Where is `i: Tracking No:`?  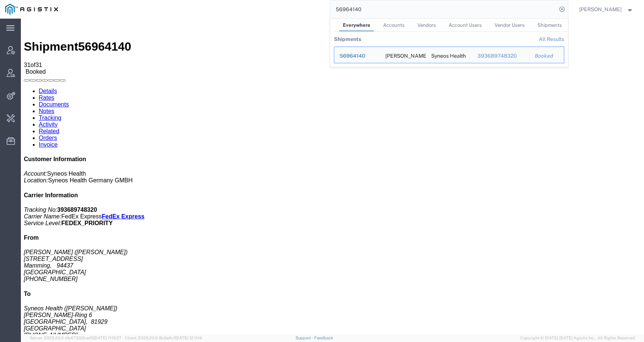
i: Tracking No: is located at coordinates (20, 191).